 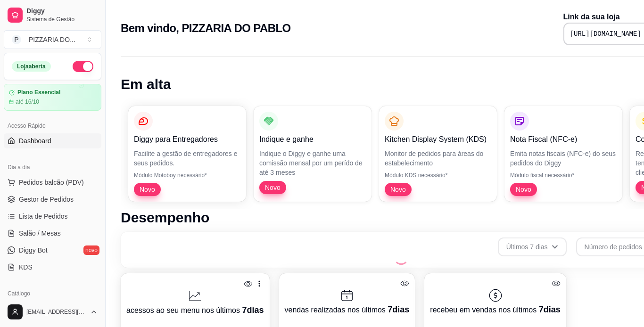 I want to click on p: Indique o Diggy e ganhe uma comissão mensal por um perído de até 3 meses, so click(x=313, y=163).